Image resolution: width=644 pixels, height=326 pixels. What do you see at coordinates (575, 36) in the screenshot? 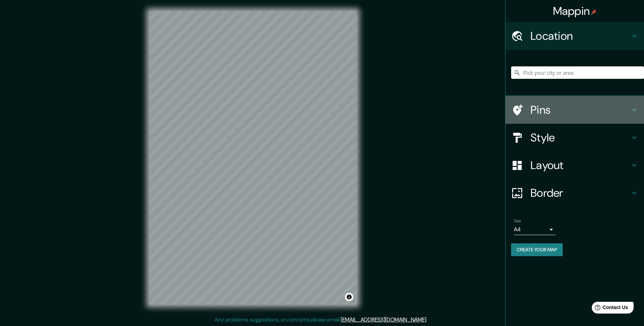
I see `div: Location` at bounding box center [575, 36].